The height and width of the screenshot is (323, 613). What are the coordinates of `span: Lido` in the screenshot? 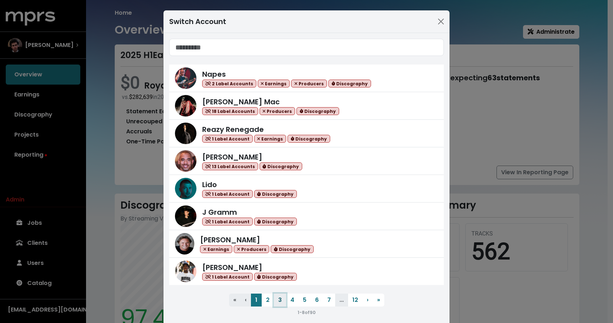 It's located at (209, 185).